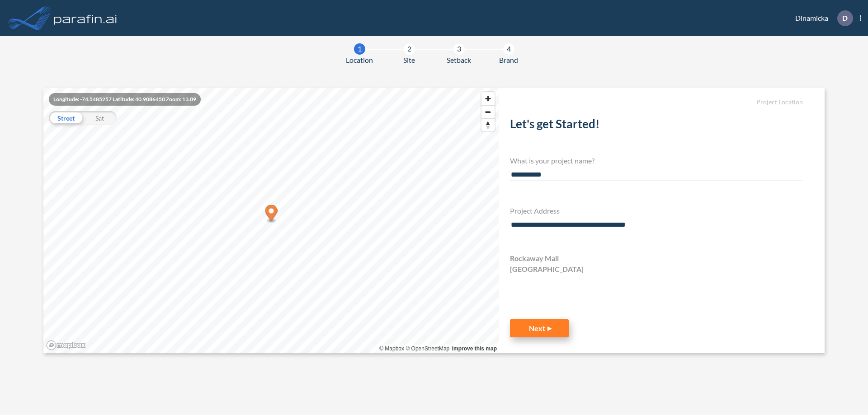 Image resolution: width=868 pixels, height=415 pixels. I want to click on span: Zoom in, so click(487, 98).